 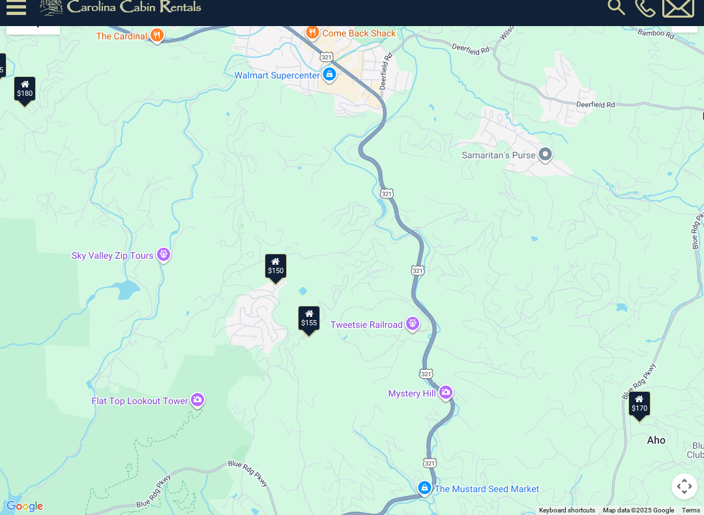 I want to click on span: Map data ©2025 Google, so click(x=638, y=510).